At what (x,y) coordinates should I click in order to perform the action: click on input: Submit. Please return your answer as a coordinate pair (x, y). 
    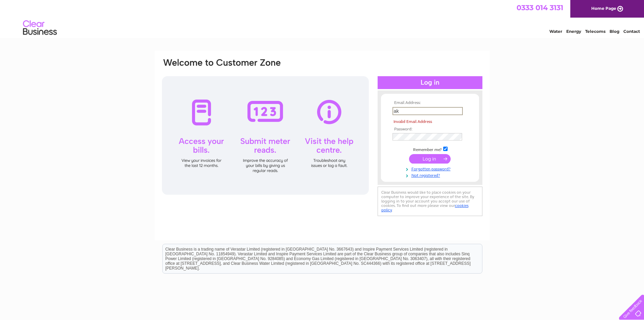
    Looking at the image, I should click on (430, 159).